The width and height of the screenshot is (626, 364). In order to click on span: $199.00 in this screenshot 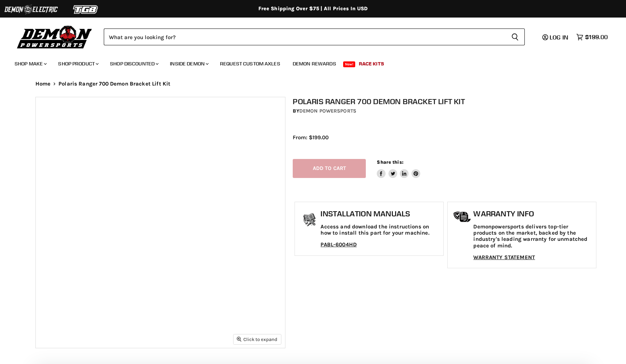, I will do `click(597, 37)`.